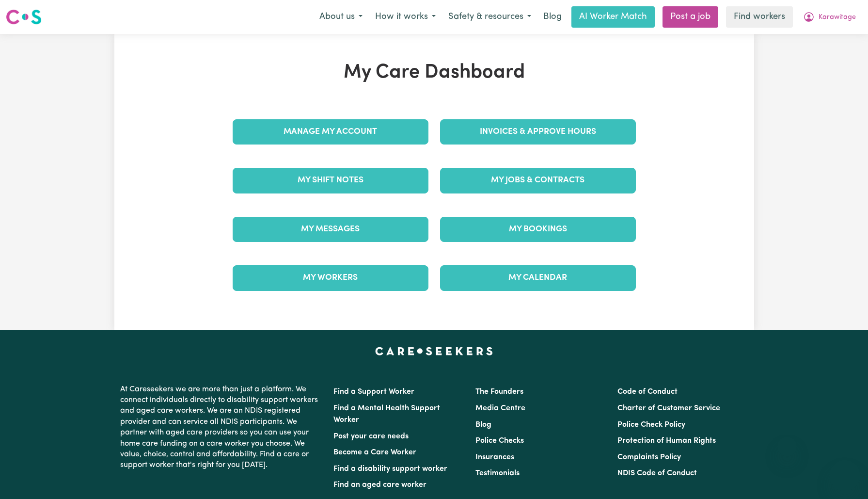 The height and width of the screenshot is (499, 868). What do you see at coordinates (330, 132) in the screenshot?
I see `a: Manage My Account` at bounding box center [330, 132].